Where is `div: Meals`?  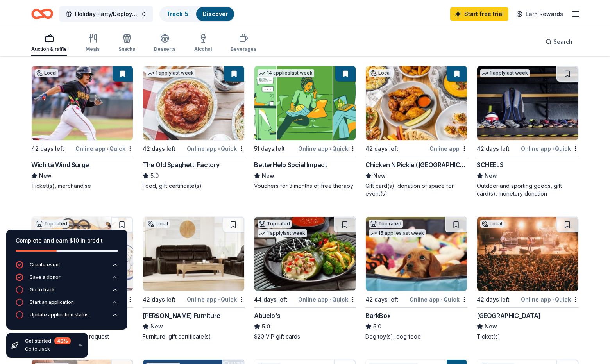 div: Meals is located at coordinates (93, 49).